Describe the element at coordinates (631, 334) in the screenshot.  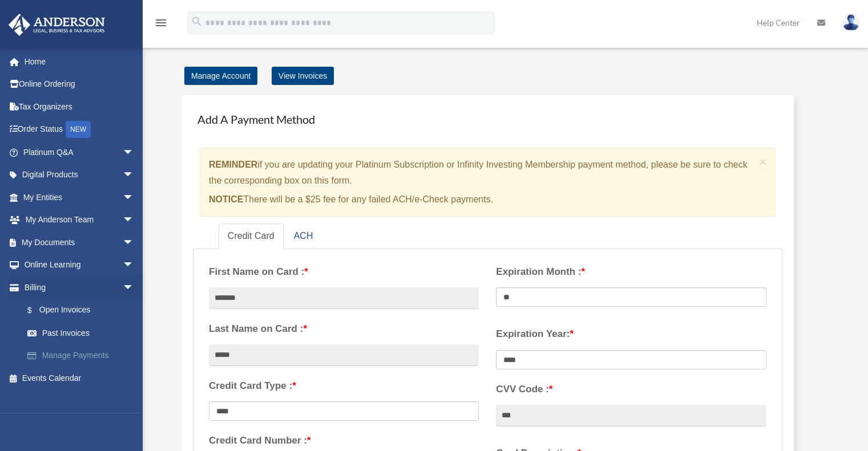
I see `label: Expiration Year:` at that location.